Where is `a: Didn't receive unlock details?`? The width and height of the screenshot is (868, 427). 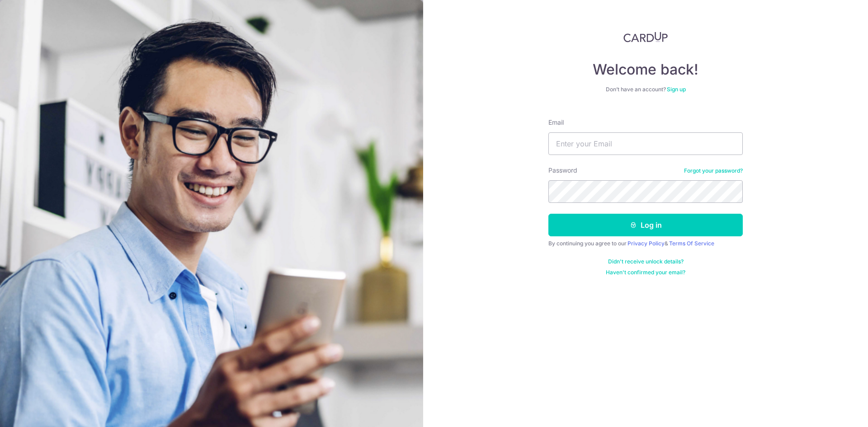
a: Didn't receive unlock details? is located at coordinates (645, 261).